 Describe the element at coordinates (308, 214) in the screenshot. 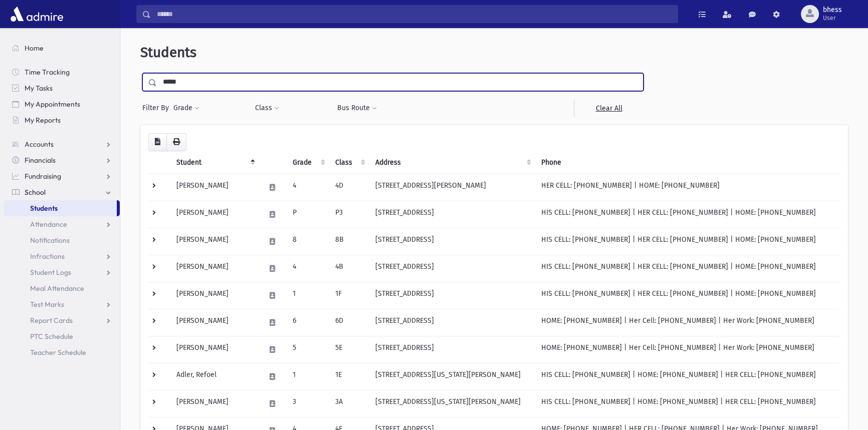

I see `td: P` at that location.